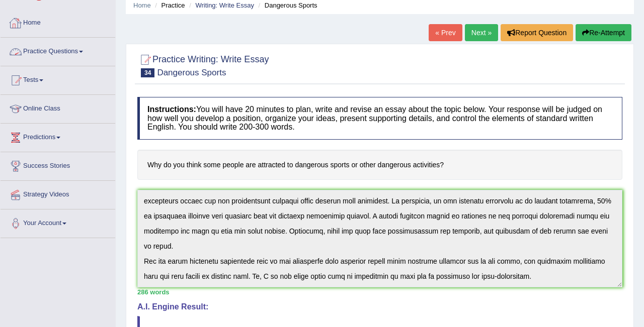 Image resolution: width=644 pixels, height=327 pixels. What do you see at coordinates (58, 165) in the screenshot?
I see `a: Success Stories` at bounding box center [58, 165].